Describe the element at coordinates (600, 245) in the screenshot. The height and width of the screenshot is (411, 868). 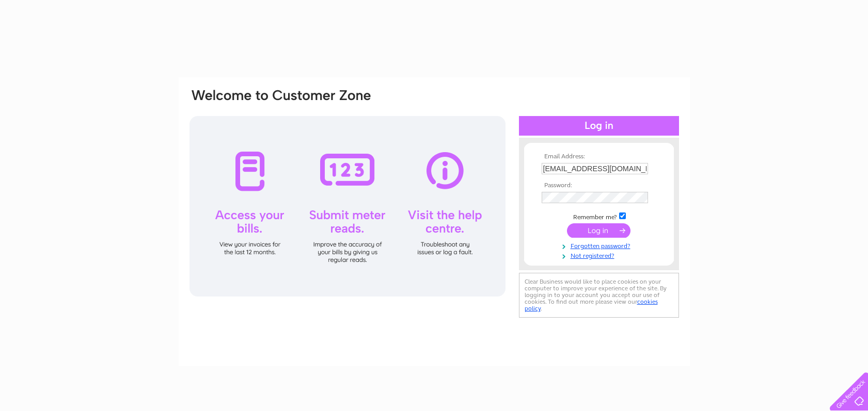
I see `a: Forgotten password?` at that location.